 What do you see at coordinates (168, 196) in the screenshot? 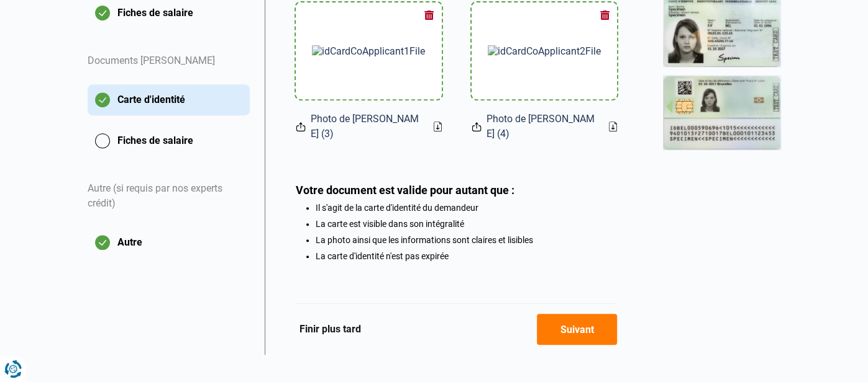
I see `div: Autre (si requis par nos experts crédit)` at bounding box center [168, 196].